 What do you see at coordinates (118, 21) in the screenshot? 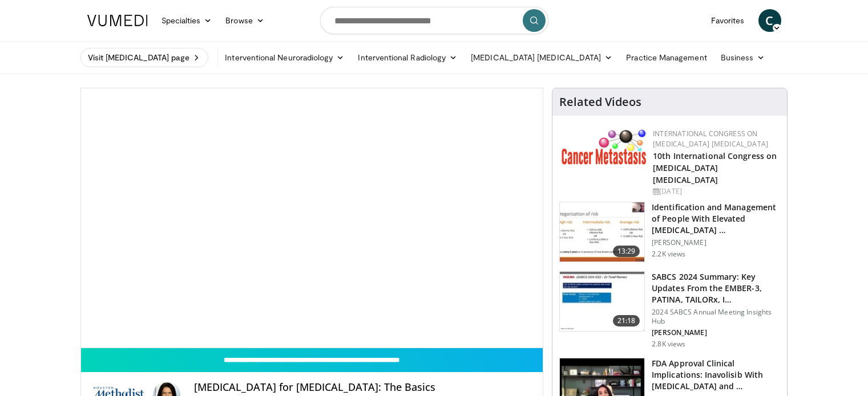
I see `img: VuMedi Logo` at bounding box center [118, 21].